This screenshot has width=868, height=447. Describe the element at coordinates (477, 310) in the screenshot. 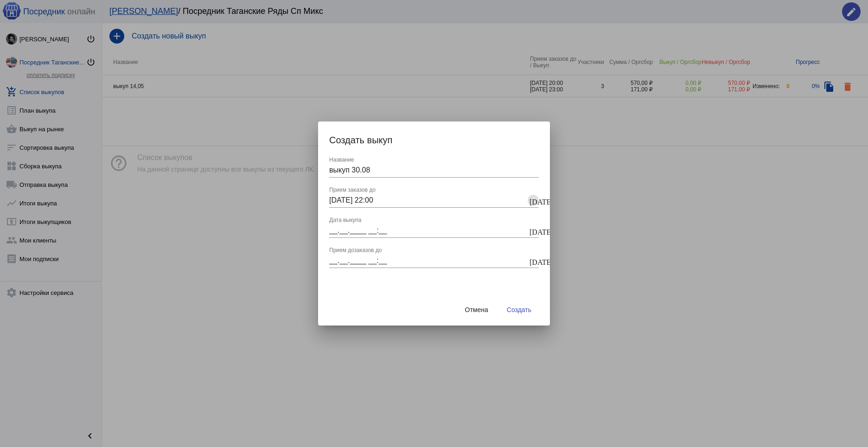

I see `button: Отмена` at that location.